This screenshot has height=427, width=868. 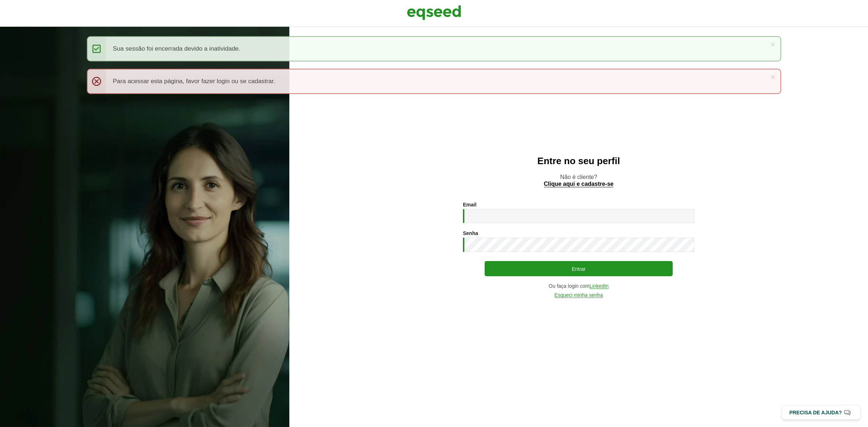 I want to click on p: Não é cliente?, so click(x=579, y=181).